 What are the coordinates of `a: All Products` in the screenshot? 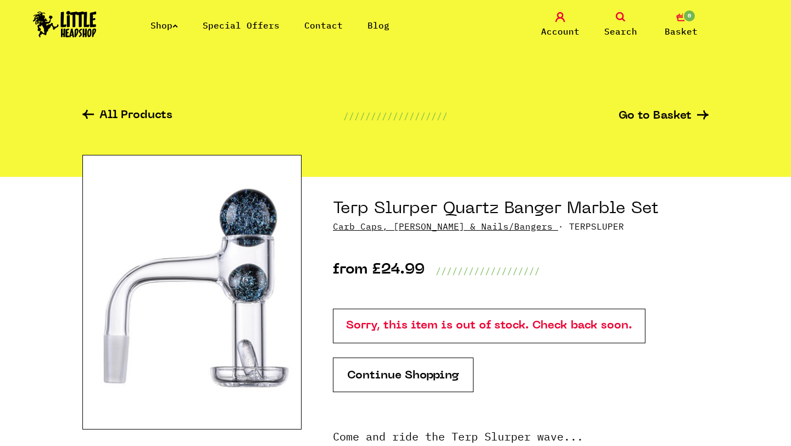 It's located at (127, 116).